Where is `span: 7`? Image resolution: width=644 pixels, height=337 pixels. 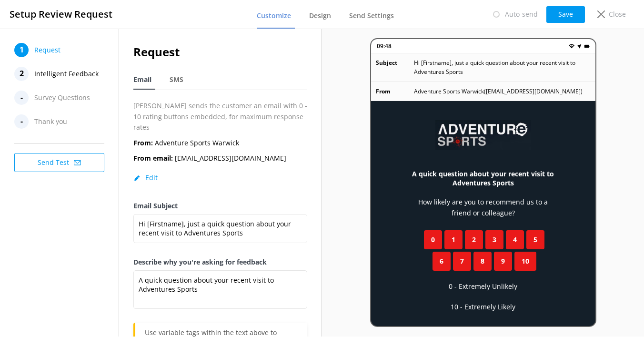 span: 7 is located at coordinates (462, 261).